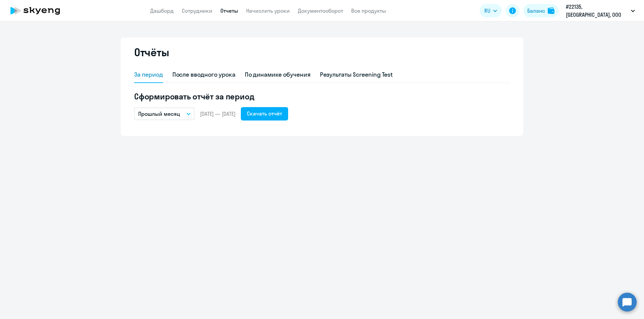  What do you see at coordinates (320, 11) in the screenshot?
I see `a: Документооборот` at bounding box center [320, 11].